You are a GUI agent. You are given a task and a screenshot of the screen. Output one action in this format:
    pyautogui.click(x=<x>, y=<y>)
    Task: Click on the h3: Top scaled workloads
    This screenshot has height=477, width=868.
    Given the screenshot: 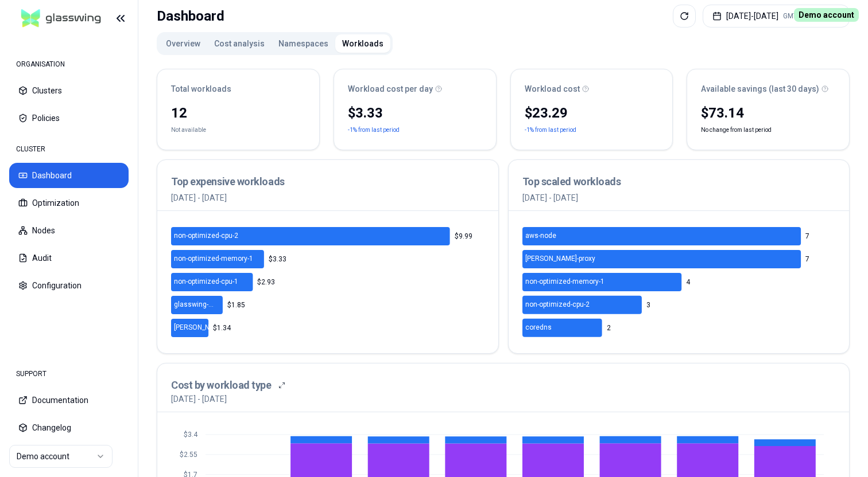 What is the action you would take?
    pyautogui.click(x=679, y=182)
    